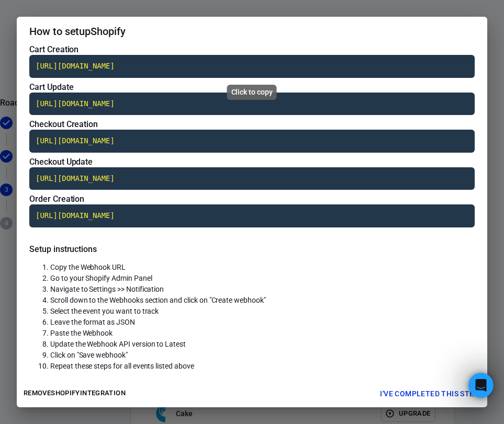 This screenshot has height=424, width=504. Describe the element at coordinates (158, 301) in the screenshot. I see `span: Scroll down to the Webhooks section and click on "Create webhook"` at that location.